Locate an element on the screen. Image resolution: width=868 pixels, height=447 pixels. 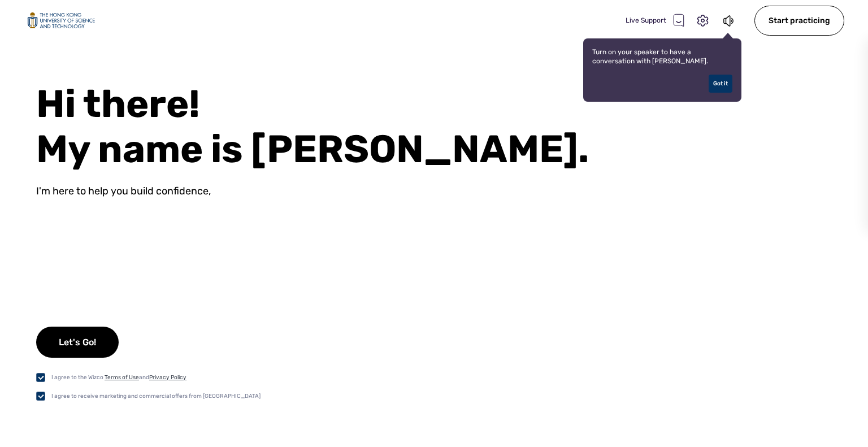
div: Live Support is located at coordinates (655, 21).